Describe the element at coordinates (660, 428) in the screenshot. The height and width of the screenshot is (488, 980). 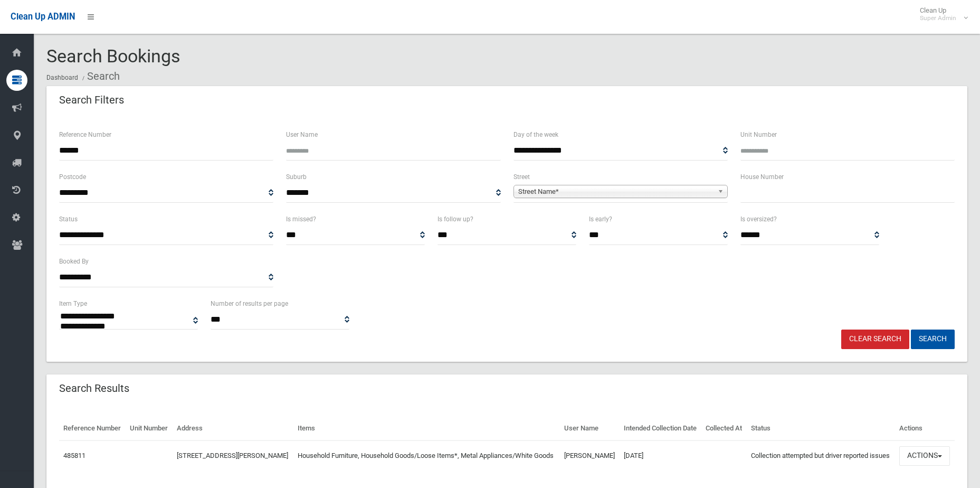
I see `th: Intended Collection Date` at that location.